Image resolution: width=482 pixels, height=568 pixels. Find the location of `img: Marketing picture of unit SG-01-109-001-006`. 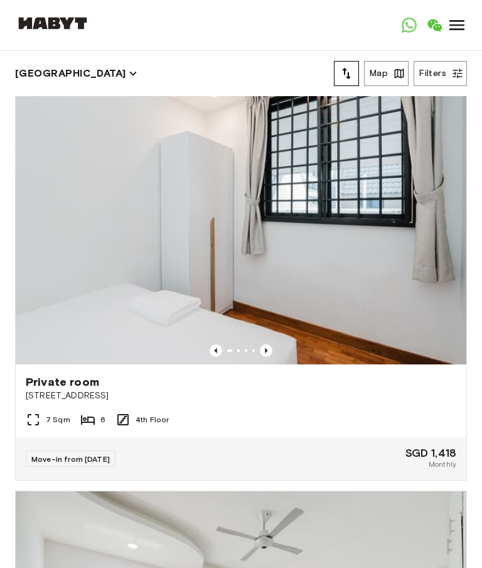

img: Marketing picture of unit SG-01-109-001-006 is located at coordinates (241, 214).